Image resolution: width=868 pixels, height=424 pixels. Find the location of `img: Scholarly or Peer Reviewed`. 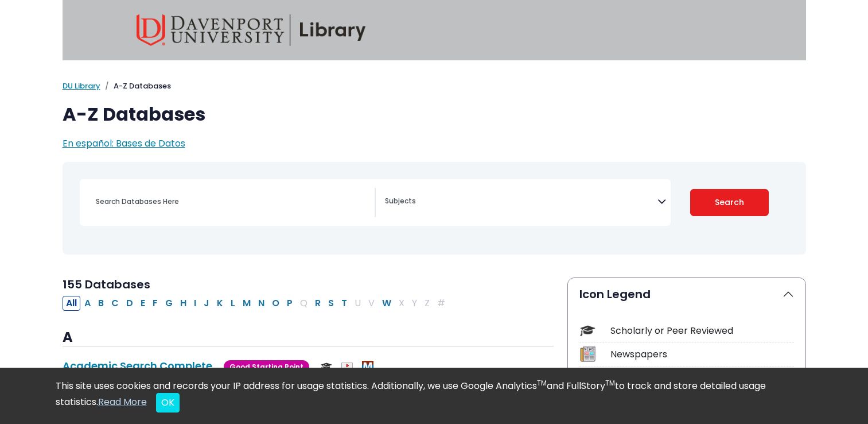

img: Scholarly or Peer Reviewed is located at coordinates (326, 366).